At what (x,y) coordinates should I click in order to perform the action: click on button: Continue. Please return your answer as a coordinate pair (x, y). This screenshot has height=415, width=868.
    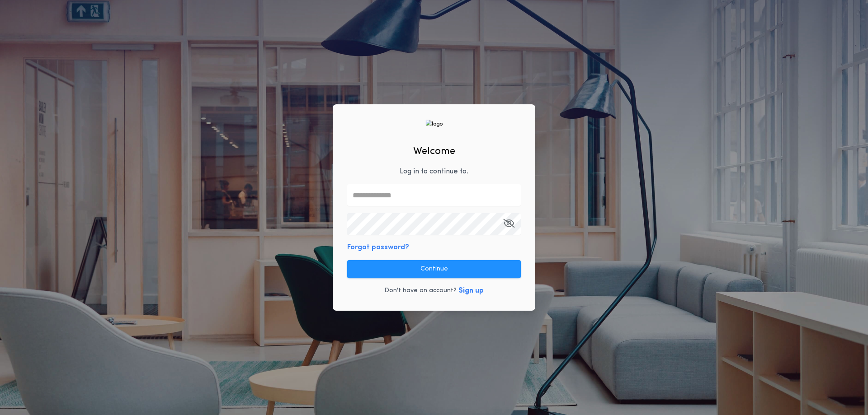
    Looking at the image, I should click on (434, 269).